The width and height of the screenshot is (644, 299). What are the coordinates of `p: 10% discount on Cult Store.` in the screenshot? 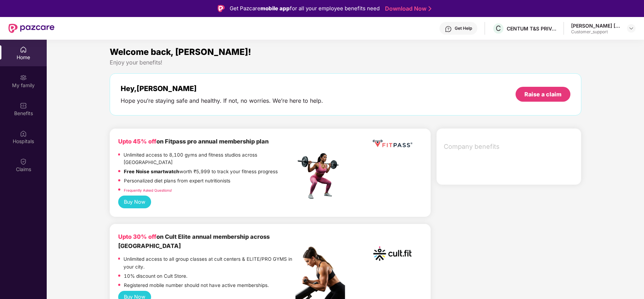 It's located at (156, 276).